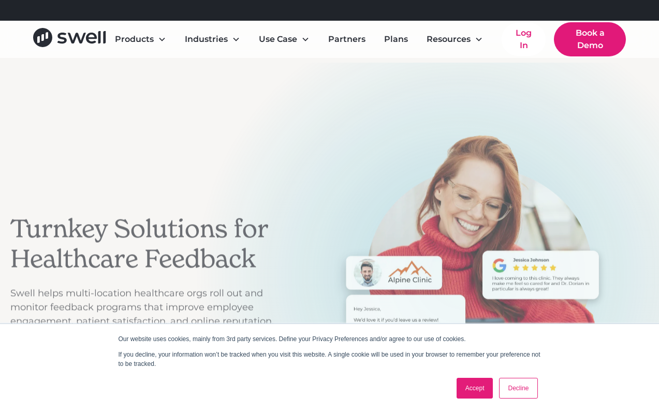 This screenshot has width=659, height=412. I want to click on a: Log In, so click(523, 39).